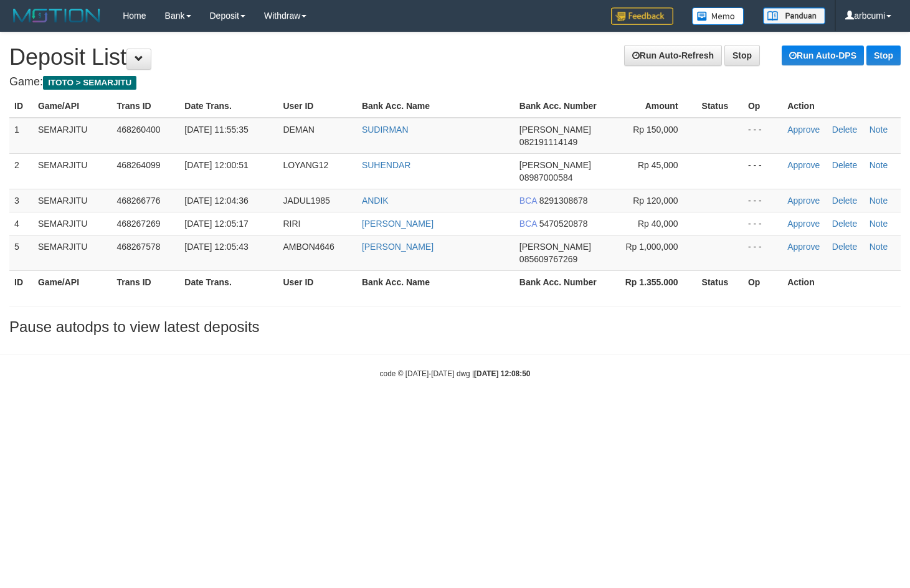 Image resolution: width=910 pixels, height=588 pixels. What do you see at coordinates (375, 201) in the screenshot?
I see `a: ANDIK` at bounding box center [375, 201].